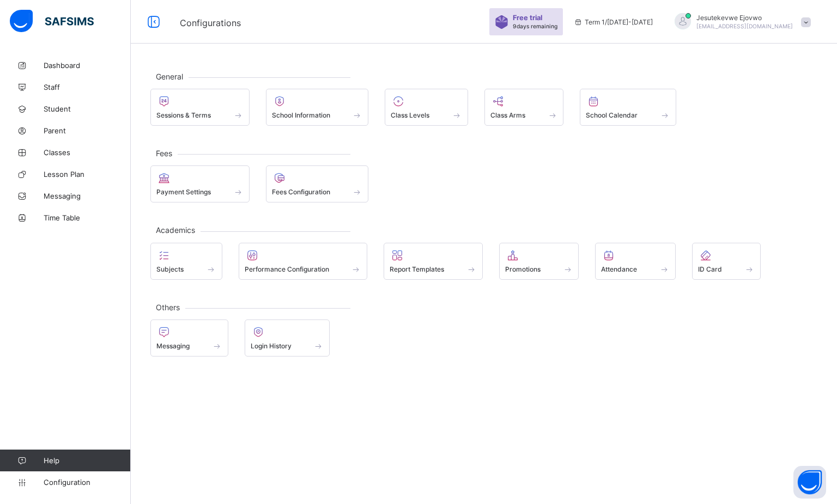 The height and width of the screenshot is (504, 837). Describe the element at coordinates (87, 109) in the screenshot. I see `span: Student` at that location.